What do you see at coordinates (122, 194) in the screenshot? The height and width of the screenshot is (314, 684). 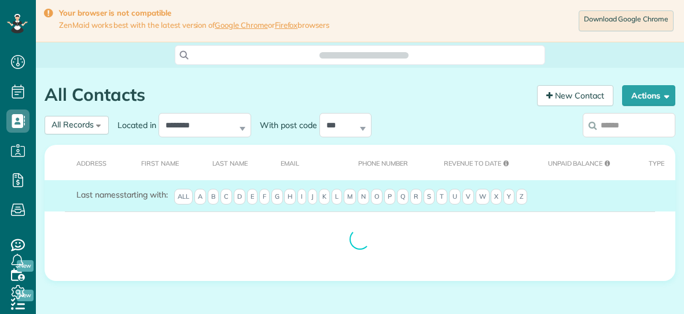 I see `label: starting with:` at bounding box center [122, 194].